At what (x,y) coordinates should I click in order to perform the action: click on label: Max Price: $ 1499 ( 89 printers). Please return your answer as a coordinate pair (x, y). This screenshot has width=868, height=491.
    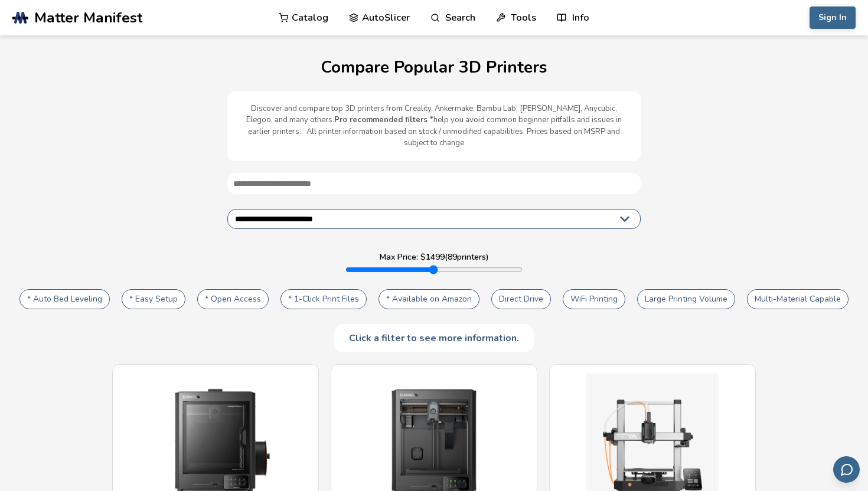
    Looking at the image, I should click on (434, 257).